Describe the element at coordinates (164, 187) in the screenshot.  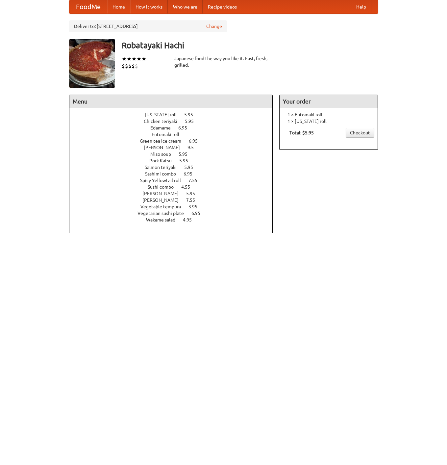
I see `span: Sushi combo` at that location.